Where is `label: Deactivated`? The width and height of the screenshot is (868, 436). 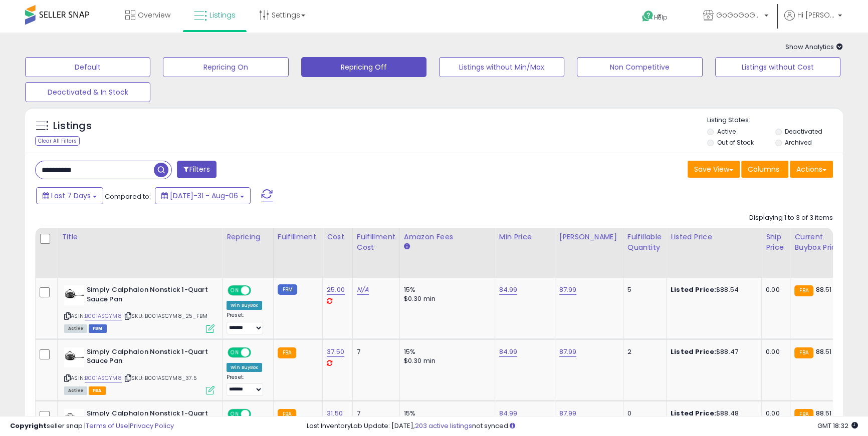
label: Deactivated is located at coordinates (803, 131).